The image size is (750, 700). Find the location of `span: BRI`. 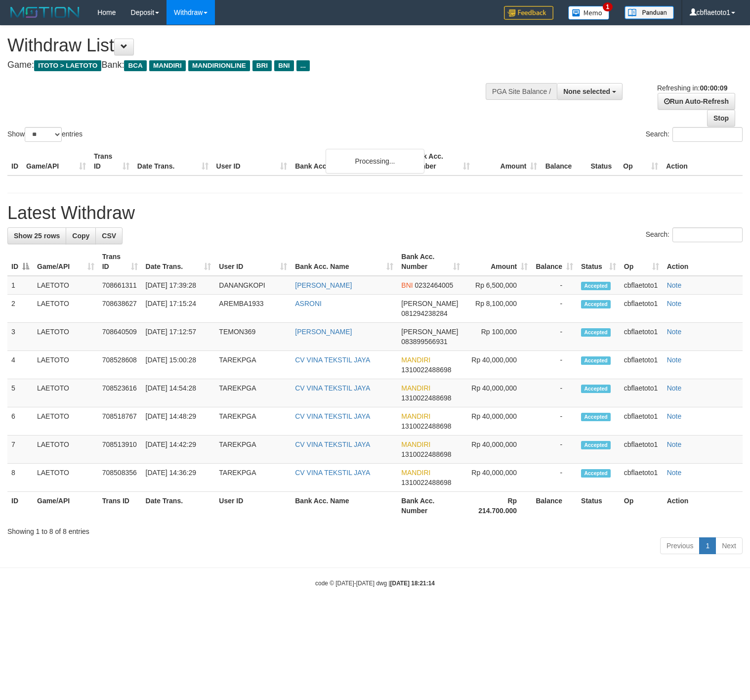

span: BRI is located at coordinates (262, 66).